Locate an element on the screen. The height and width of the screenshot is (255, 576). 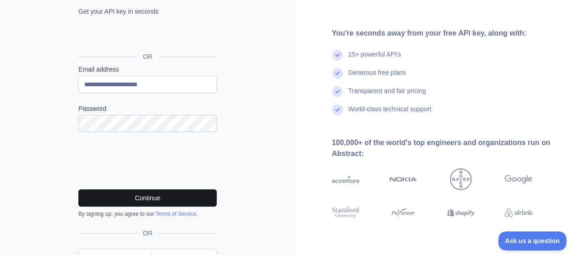
button: Continue is located at coordinates (148, 198).